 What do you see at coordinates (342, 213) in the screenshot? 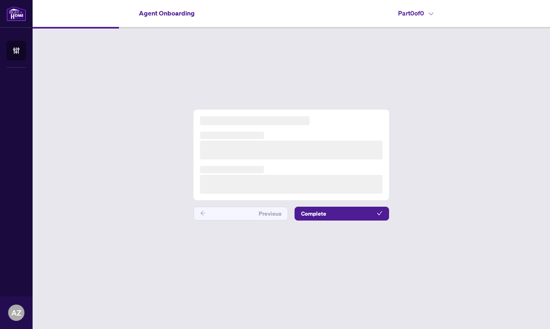
I see `button: Complete` at bounding box center [342, 213].